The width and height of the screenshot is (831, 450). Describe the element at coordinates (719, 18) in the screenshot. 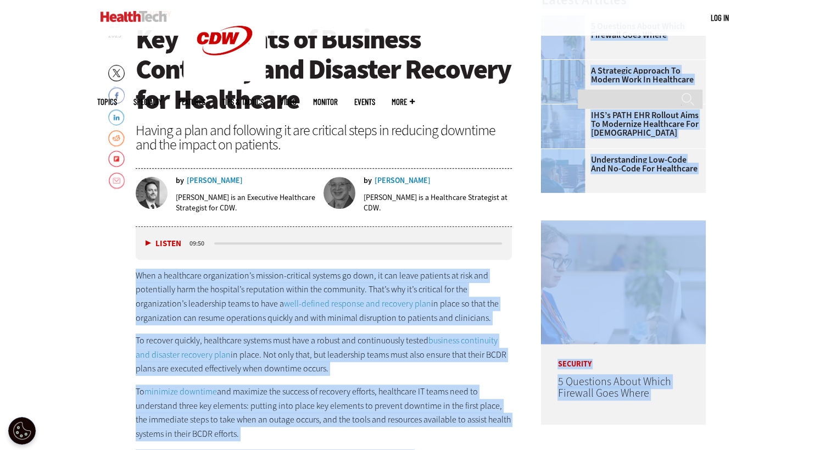

I see `a: Log in` at that location.